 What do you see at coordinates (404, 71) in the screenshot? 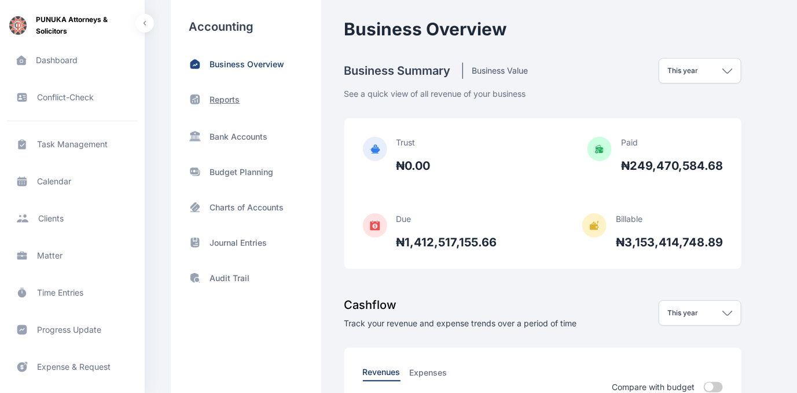
I see `h4: Business Summary` at bounding box center [404, 71].